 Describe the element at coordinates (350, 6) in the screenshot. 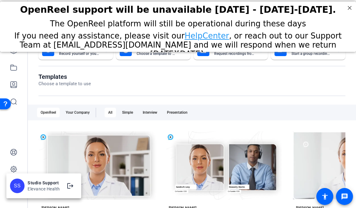

I see `div: Close Step` at that location.